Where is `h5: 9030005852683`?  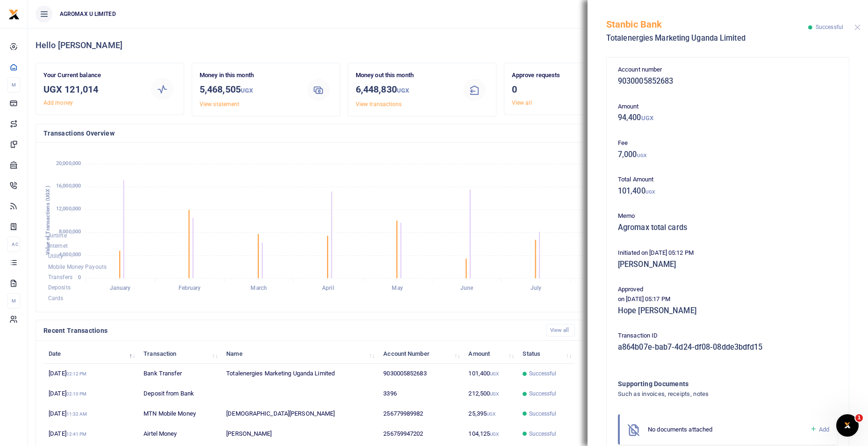
h5: 9030005852683 is located at coordinates (728, 81).